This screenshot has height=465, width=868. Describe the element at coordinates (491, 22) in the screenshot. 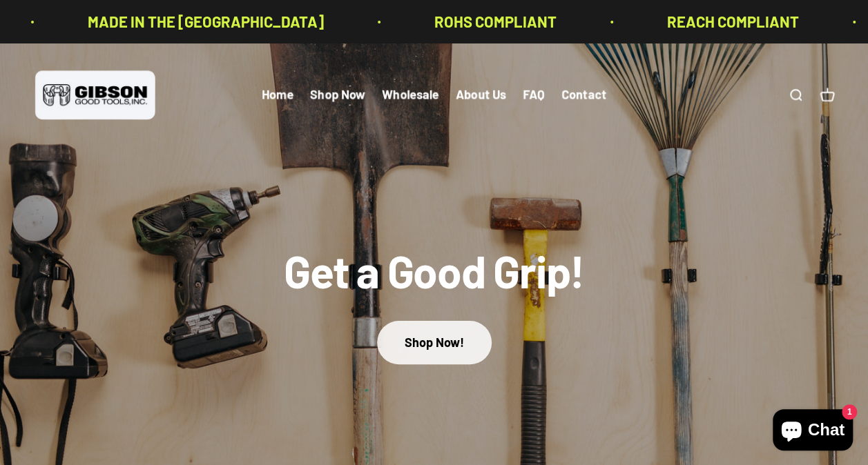

I see `p: ROHS COMPLIANT` at that location.